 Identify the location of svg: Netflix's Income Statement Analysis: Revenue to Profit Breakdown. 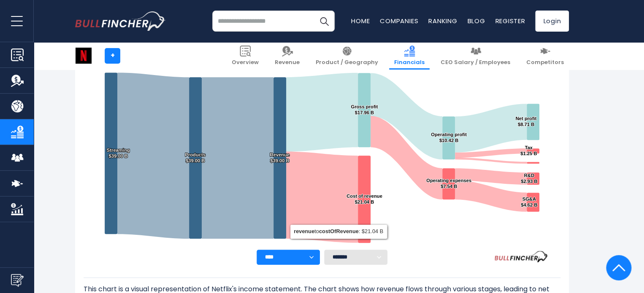
(322, 144).